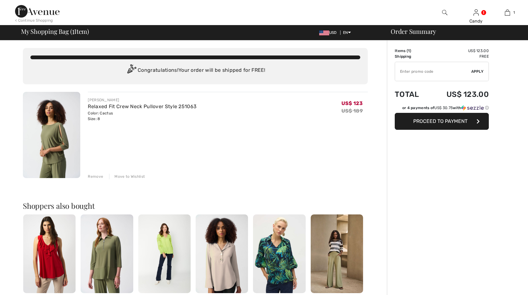  I want to click on img: Relaxed Fit V-Neck Blouse Style 242124, so click(164, 254).